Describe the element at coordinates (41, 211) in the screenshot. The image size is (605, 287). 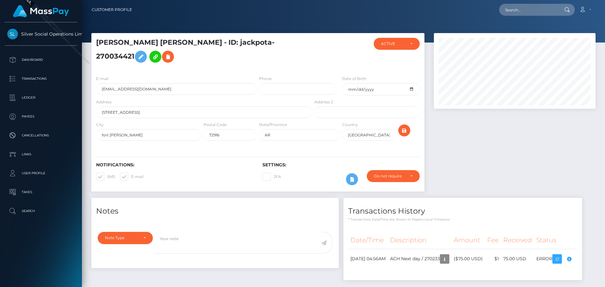
I see `a: Search` at that location.